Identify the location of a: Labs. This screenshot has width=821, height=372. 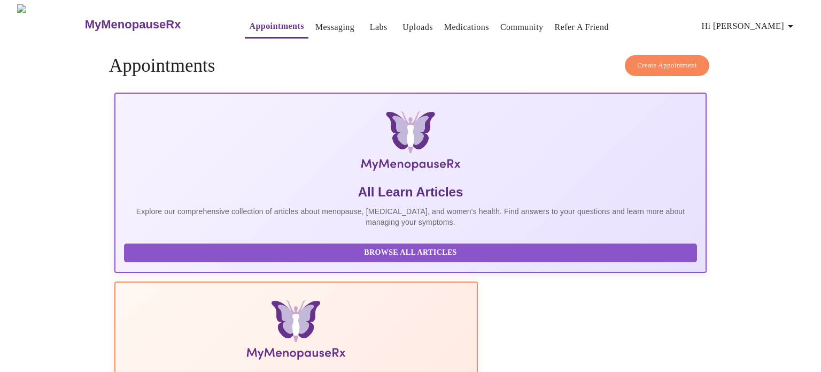
(378, 27).